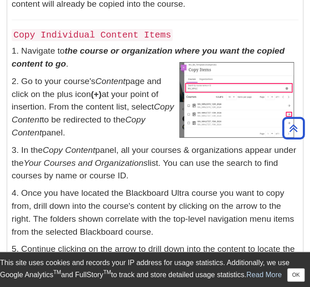 The width and height of the screenshot is (310, 287). What do you see at coordinates (155, 107) in the screenshot?
I see `p: 2. Go to your course's page and click on the plus icon at your point of insertion. From the conte...` at bounding box center [155, 107].